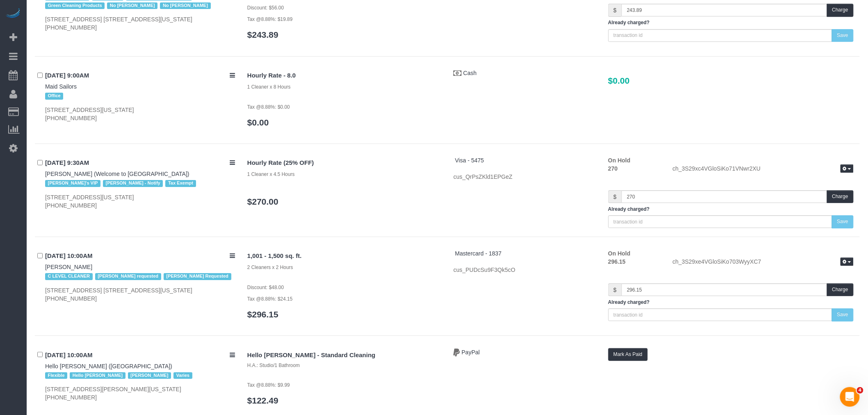 The image size is (868, 415). What do you see at coordinates (269, 385) in the screenshot?
I see `small: Tax @8.88%: $9.99` at bounding box center [269, 385].